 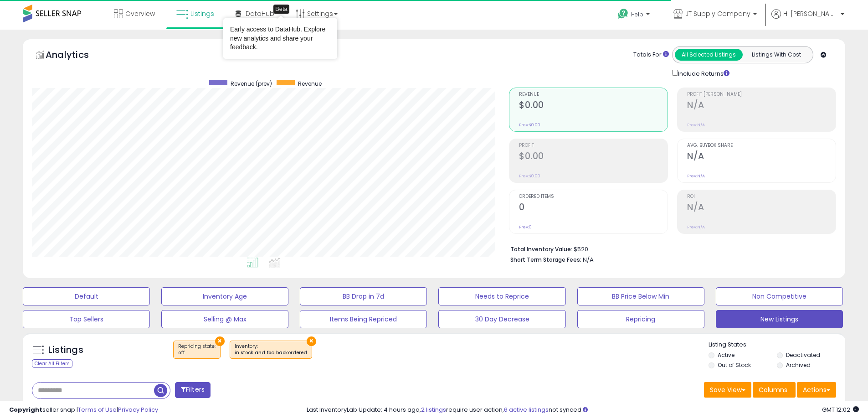 I want to click on h5: Listings, so click(x=65, y=350).